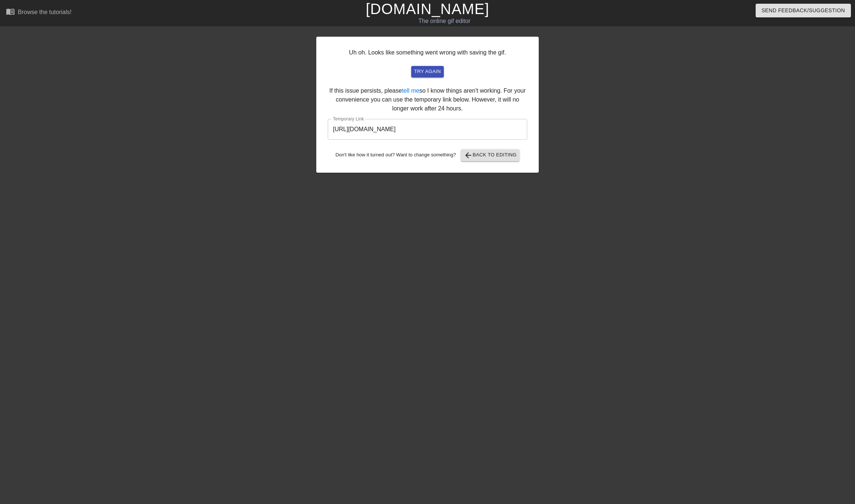  What do you see at coordinates (10, 11) in the screenshot?
I see `span: menu_book` at bounding box center [10, 11].